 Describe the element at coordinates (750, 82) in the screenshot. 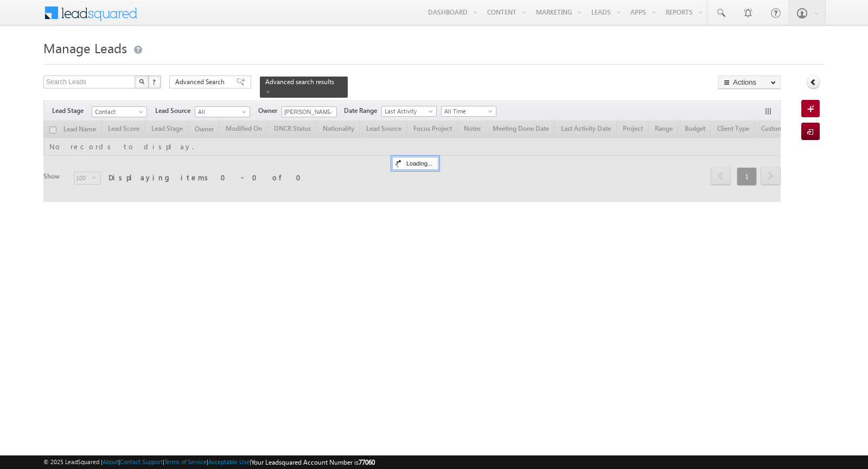

I see `button: Actions` at that location.